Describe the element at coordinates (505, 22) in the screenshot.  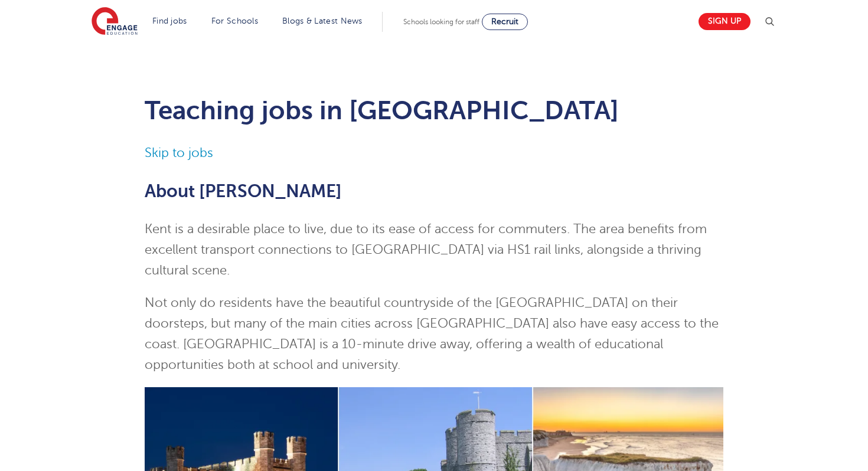
I see `a: Recruit` at that location.